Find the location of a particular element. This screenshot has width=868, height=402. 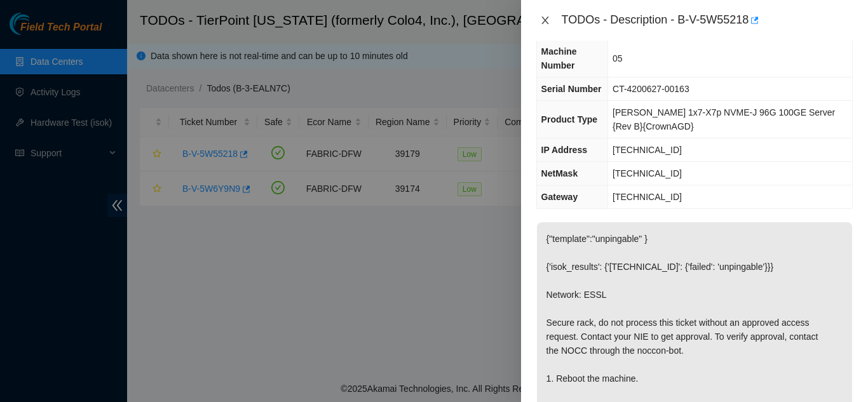

span: Machine Number is located at coordinates (559, 58).